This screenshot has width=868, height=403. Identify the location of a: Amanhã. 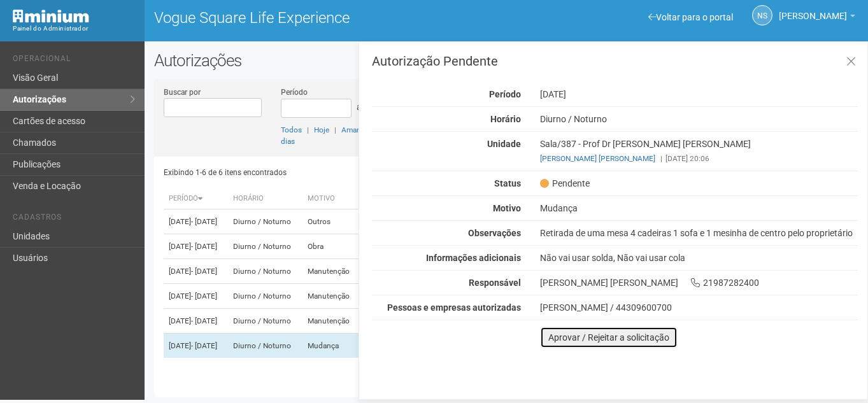
(355, 130).